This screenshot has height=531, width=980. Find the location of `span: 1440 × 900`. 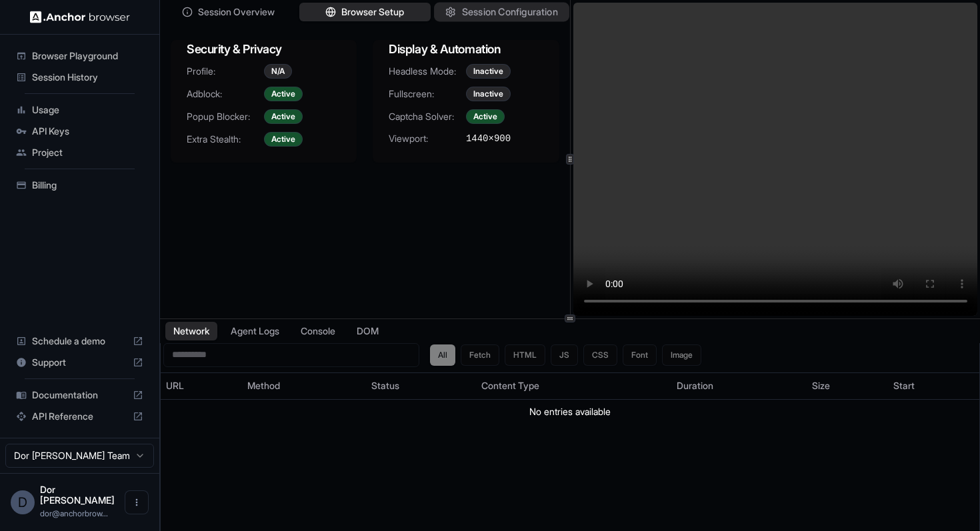

span: 1440 × 900 is located at coordinates (488, 138).